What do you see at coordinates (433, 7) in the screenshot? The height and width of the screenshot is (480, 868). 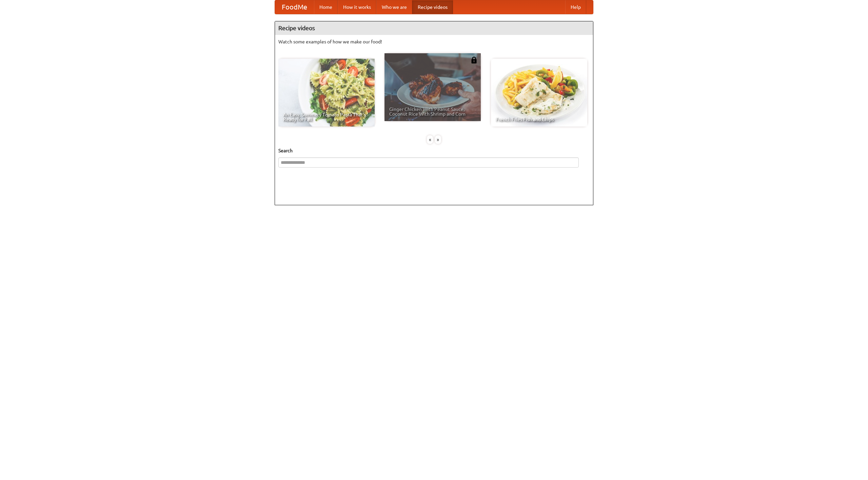 I see `a: Recipe videos` at bounding box center [433, 7].